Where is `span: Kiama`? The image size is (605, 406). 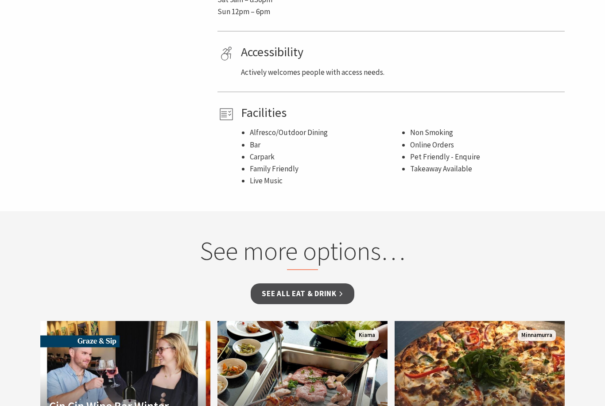
span: Kiama is located at coordinates (367, 336).